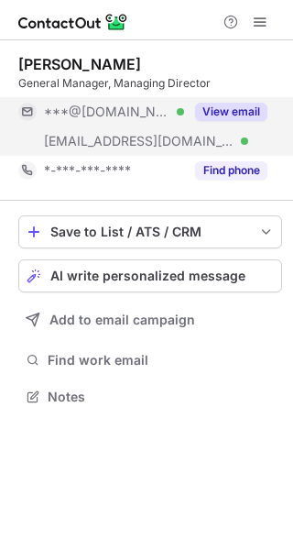 This screenshot has height=550, width=293. Describe the element at coordinates (150, 232) in the screenshot. I see `div: Save to List / ATS / CRM` at that location.